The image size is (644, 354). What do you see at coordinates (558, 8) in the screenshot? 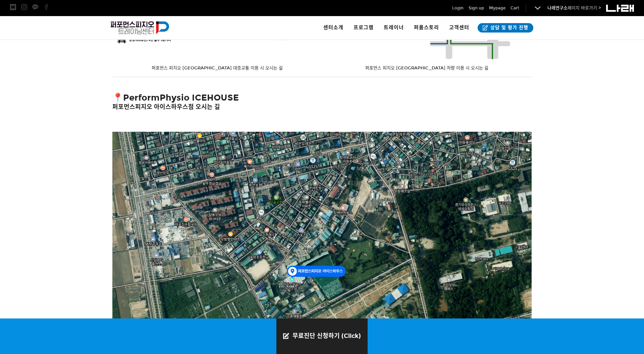
I see `strong: 나래연구소` at bounding box center [558, 8].